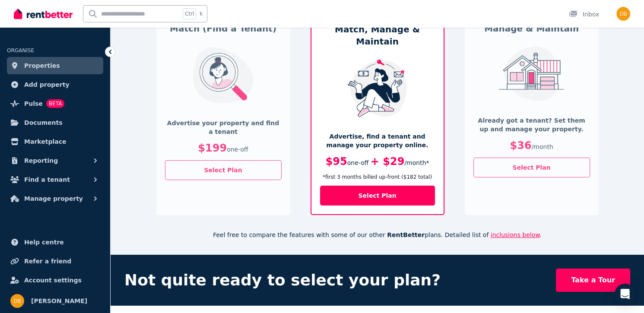 The height and width of the screenshot is (313, 644). Describe the element at coordinates (584, 14) in the screenshot. I see `div: Inbox` at that location.